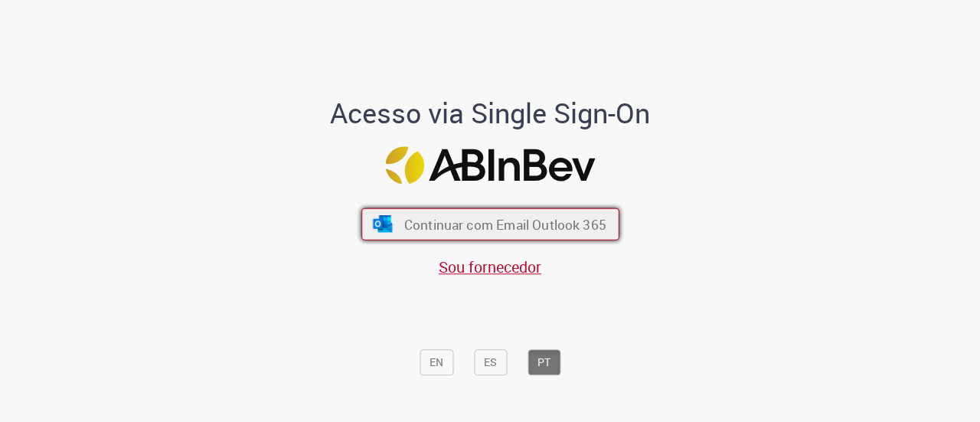 The image size is (980, 422). Describe the element at coordinates (490, 267) in the screenshot. I see `span: Sou fornecedor` at that location.